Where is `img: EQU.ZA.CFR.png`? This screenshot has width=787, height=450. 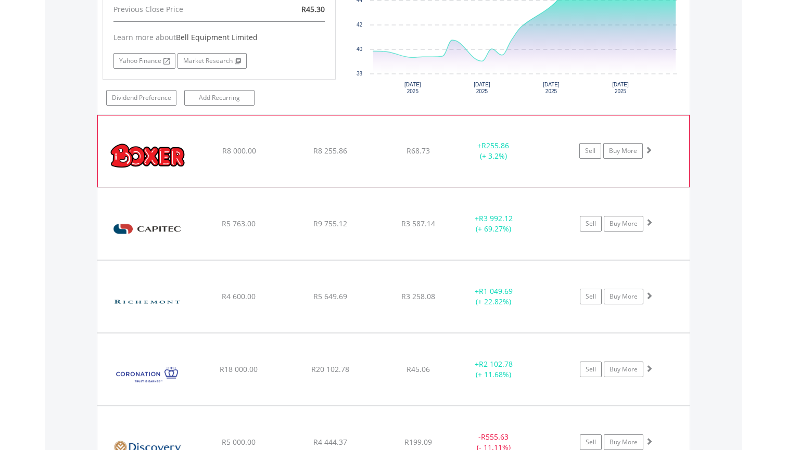
img: EQU.ZA.CFR.png is located at coordinates (147, 302).